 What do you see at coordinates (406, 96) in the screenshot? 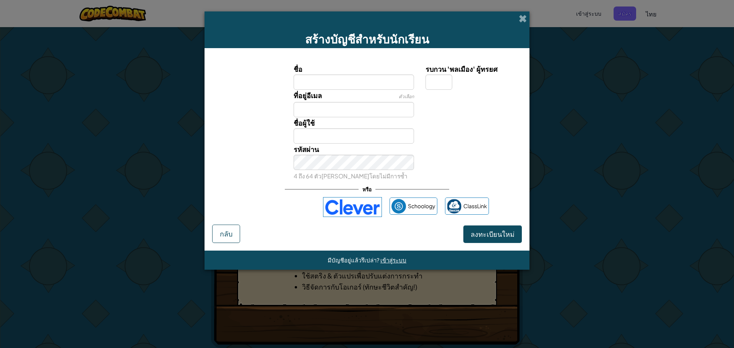
I see `span: ตัวเลือก` at bounding box center [406, 96].